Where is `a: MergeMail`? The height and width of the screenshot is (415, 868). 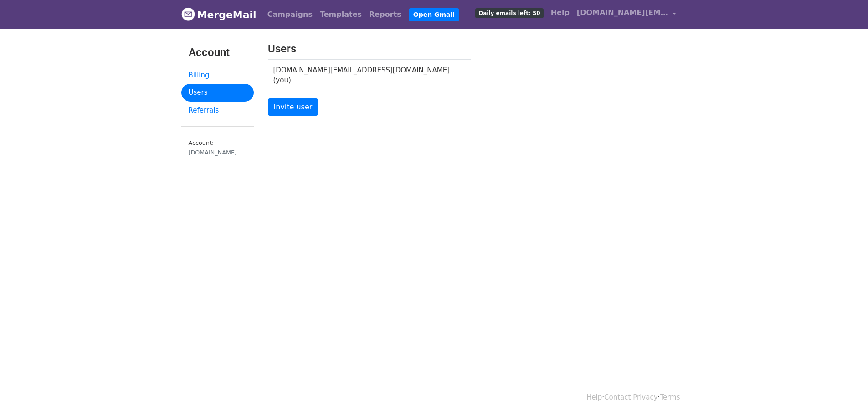
a: MergeMail is located at coordinates (219, 14).